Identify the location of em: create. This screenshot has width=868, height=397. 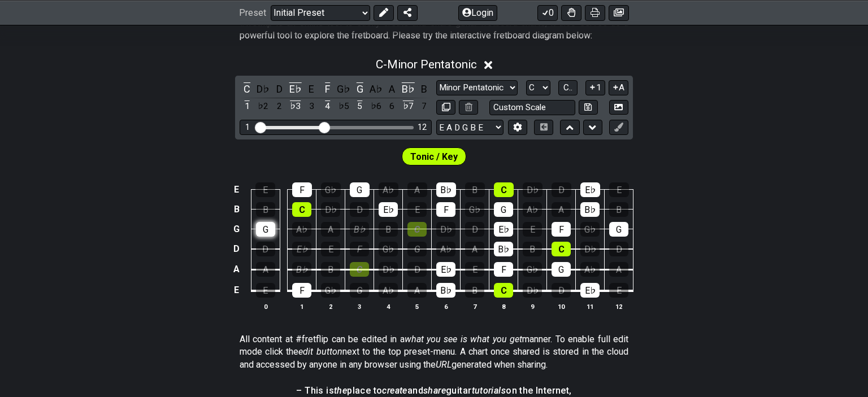
(394, 390).